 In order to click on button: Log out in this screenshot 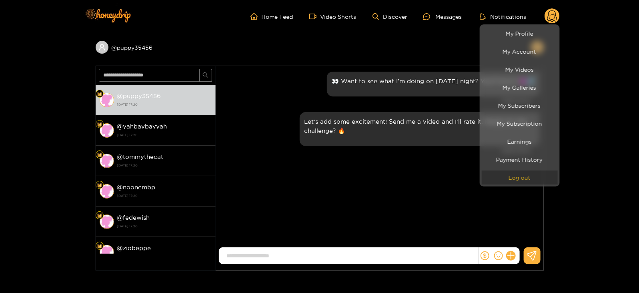, I will do `click(520, 177)`.